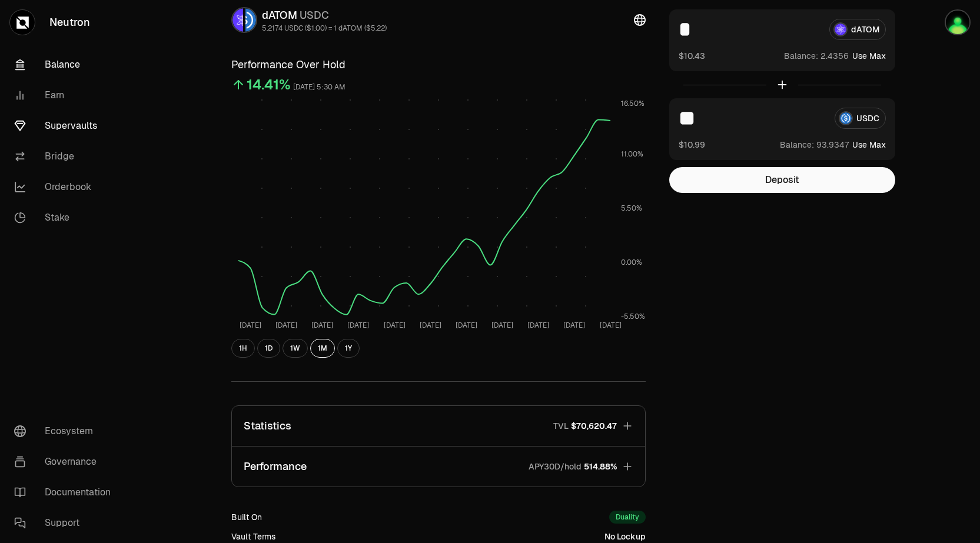 The width and height of the screenshot is (980, 543). I want to click on tspan: 0.00%, so click(632, 262).